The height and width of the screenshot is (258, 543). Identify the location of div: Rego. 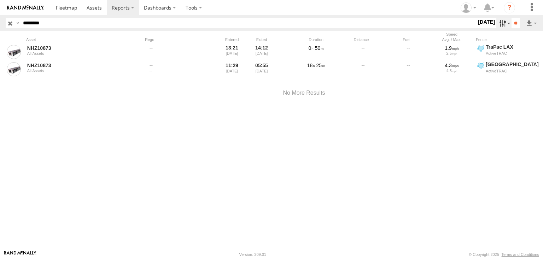
(180, 40).